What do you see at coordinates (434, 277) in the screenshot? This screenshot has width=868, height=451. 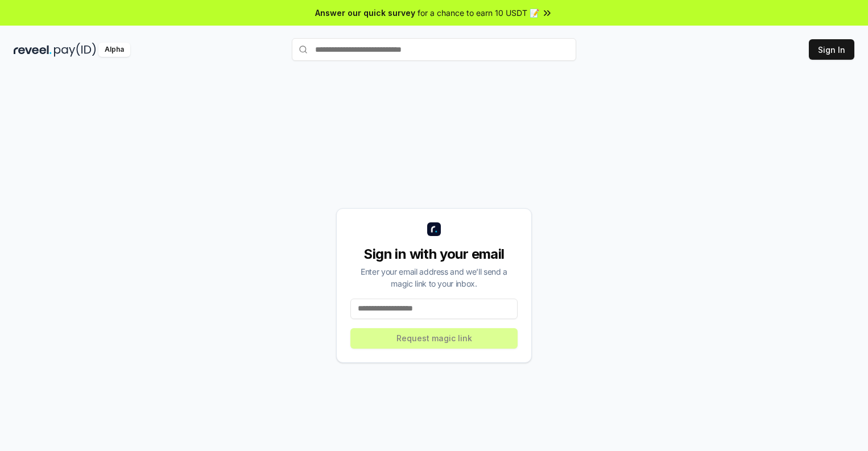 I see `div: Enter your email address and we’ll send a magic link to your inbox.` at bounding box center [434, 277].